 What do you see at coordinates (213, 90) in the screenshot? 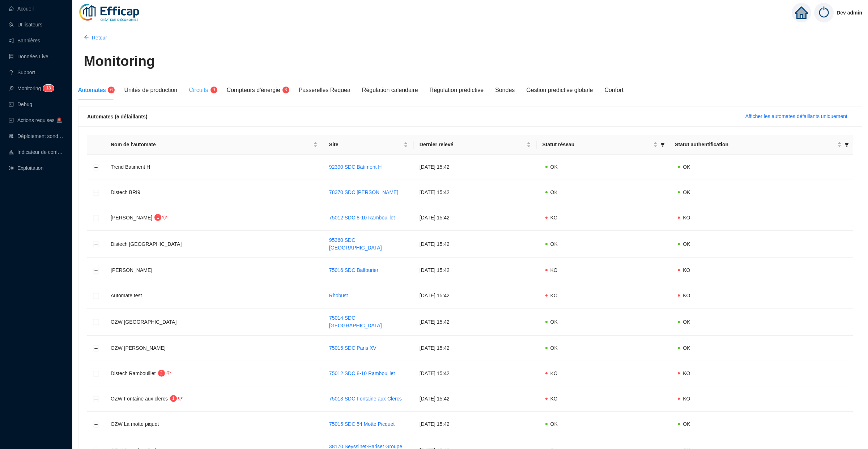
I see `sup: 9` at bounding box center [213, 90].